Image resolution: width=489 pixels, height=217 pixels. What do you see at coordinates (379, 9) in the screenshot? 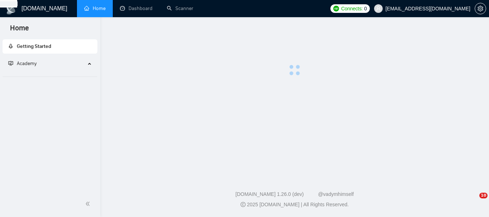
I see `span: user` at bounding box center [379, 9].